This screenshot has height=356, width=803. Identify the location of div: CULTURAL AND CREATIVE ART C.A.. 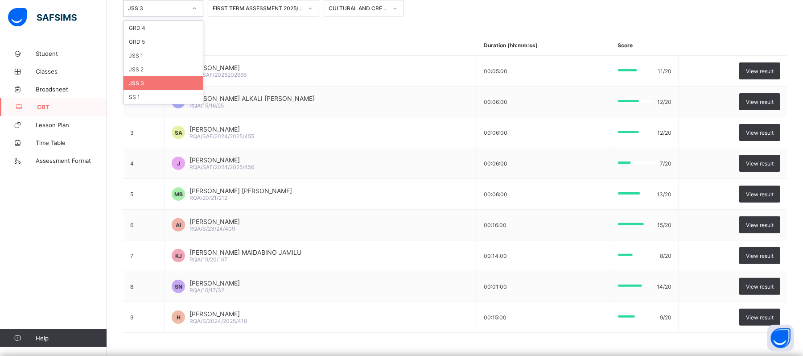
(358, 8).